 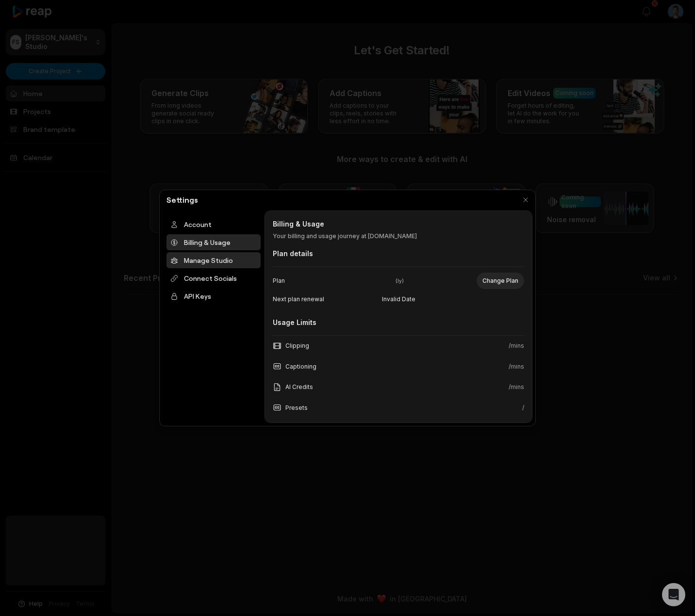 What do you see at coordinates (213, 260) in the screenshot?
I see `div: Manage Studio` at bounding box center [213, 260].